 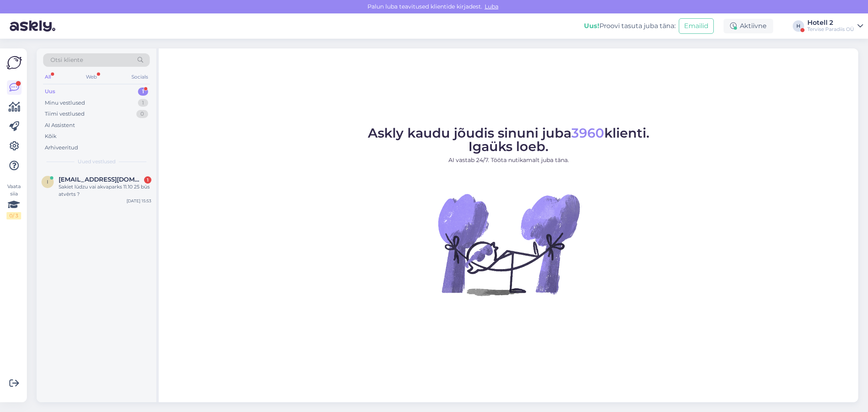 What do you see at coordinates (630, 26) in the screenshot?
I see `div: Proovi tasuta juba täna:` at bounding box center [630, 26].